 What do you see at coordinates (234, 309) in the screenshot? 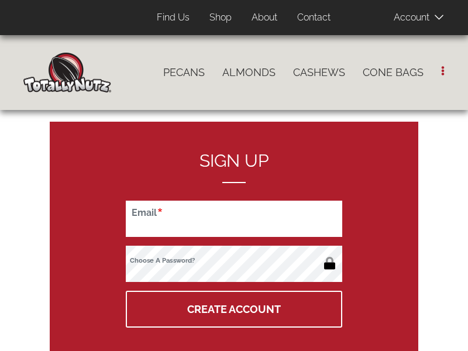
I see `button: Create Account` at bounding box center [234, 309].